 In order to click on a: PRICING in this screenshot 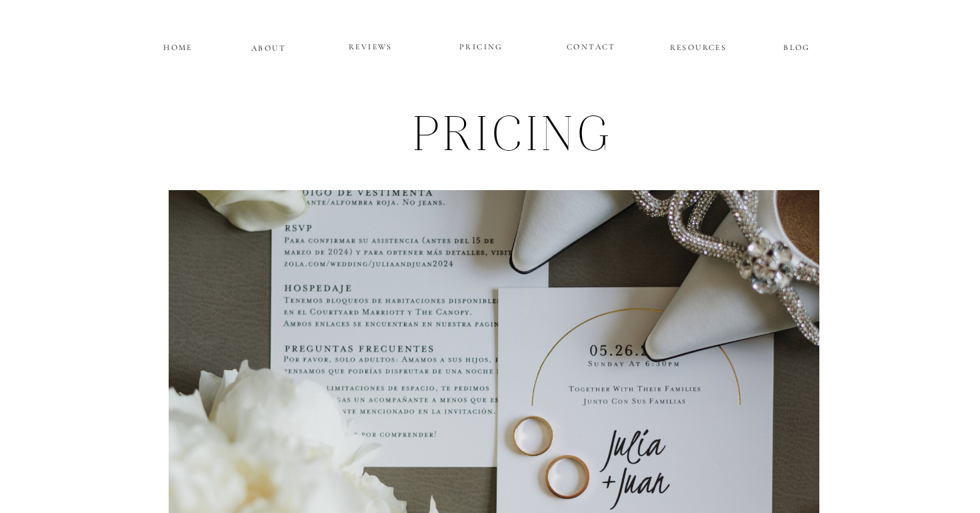, I will do `click(481, 48)`.